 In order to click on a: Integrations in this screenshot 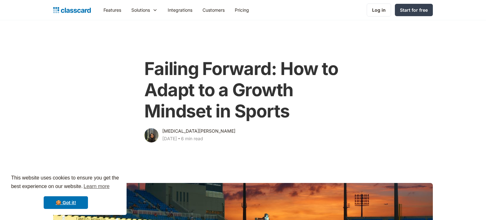, I will do `click(180, 10)`.